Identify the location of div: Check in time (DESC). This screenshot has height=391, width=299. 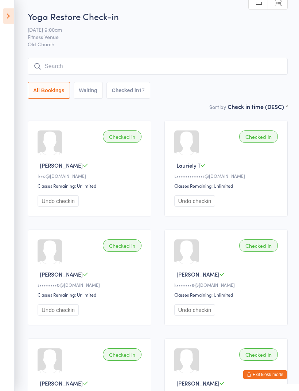
(257, 106).